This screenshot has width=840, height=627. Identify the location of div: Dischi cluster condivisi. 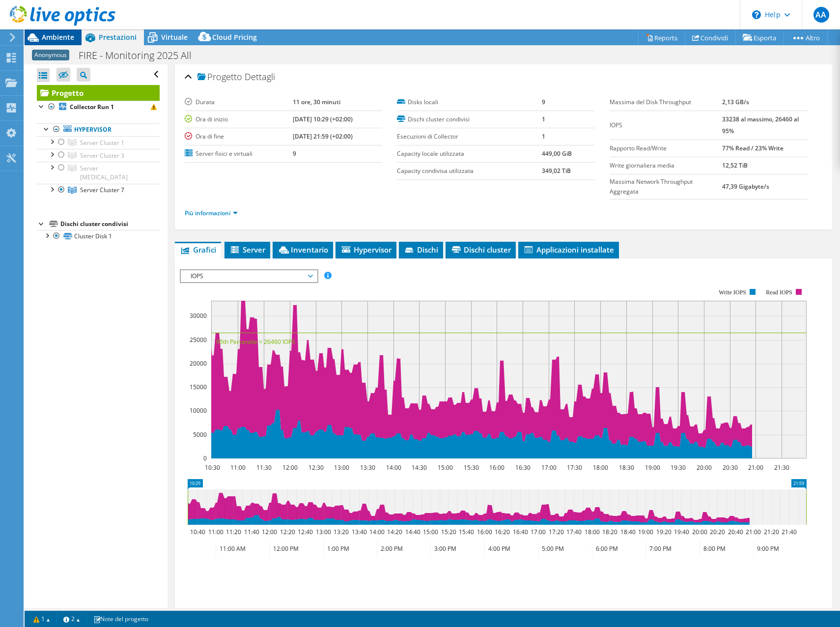
(110, 224).